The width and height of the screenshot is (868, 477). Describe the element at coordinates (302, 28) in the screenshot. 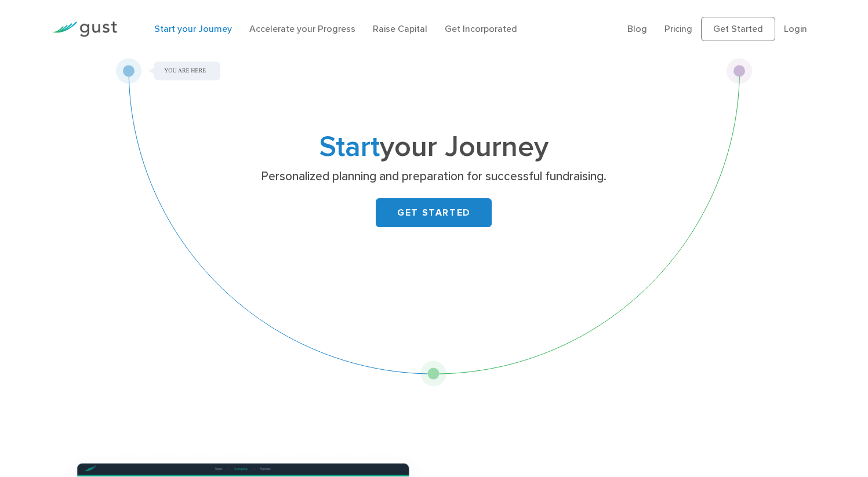

I see `a: Accelerate your Progress` at that location.